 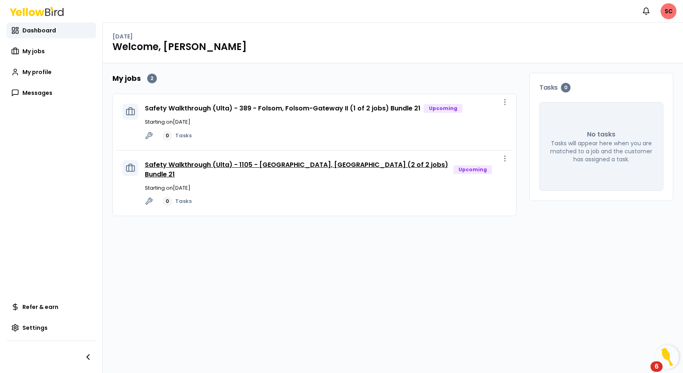 I want to click on span: My jobs, so click(x=34, y=51).